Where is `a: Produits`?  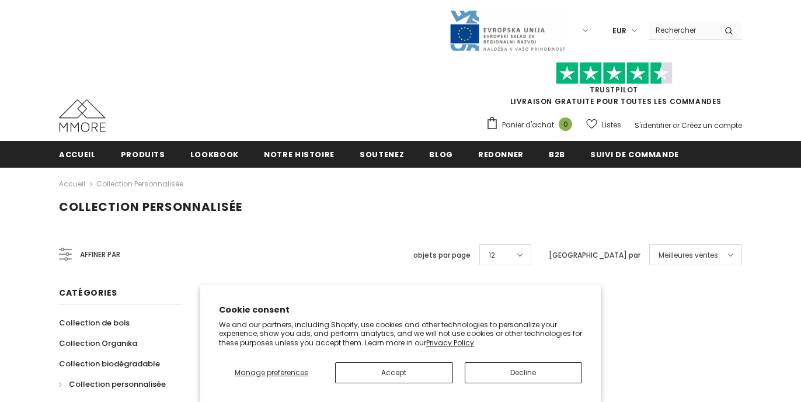 a: Produits is located at coordinates (143, 154).